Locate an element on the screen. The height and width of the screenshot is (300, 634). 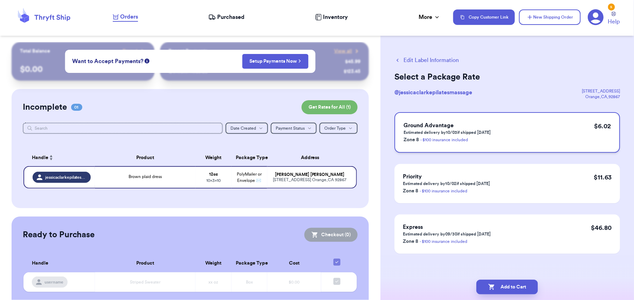
a: Payout is located at coordinates (134, 51).